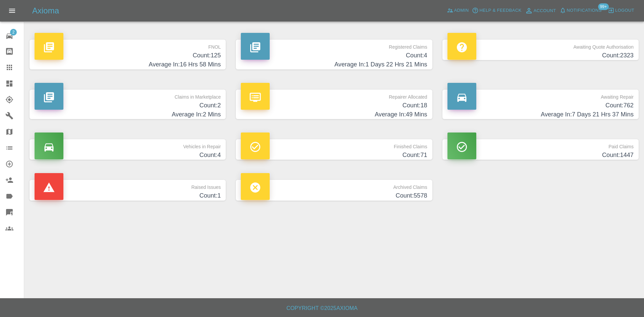 The image size is (644, 317). Describe the element at coordinates (127, 114) in the screenshot. I see `h4: Average In: 2 Mins` at that location.